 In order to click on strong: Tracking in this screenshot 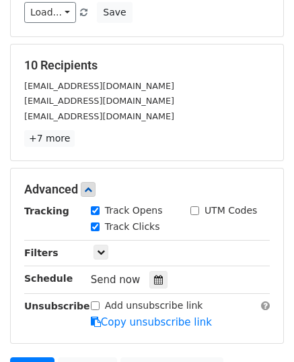, I will do `click(46, 211)`.